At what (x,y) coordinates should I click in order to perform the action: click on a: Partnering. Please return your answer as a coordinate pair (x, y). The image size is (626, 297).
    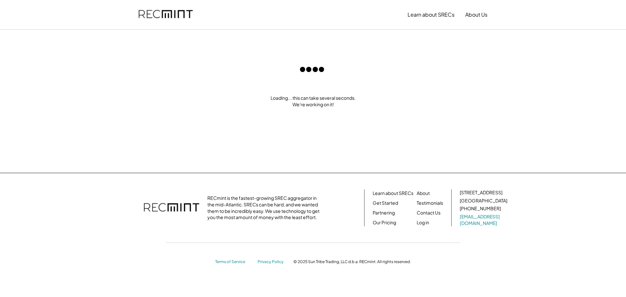
    Looking at the image, I should click on (384, 213).